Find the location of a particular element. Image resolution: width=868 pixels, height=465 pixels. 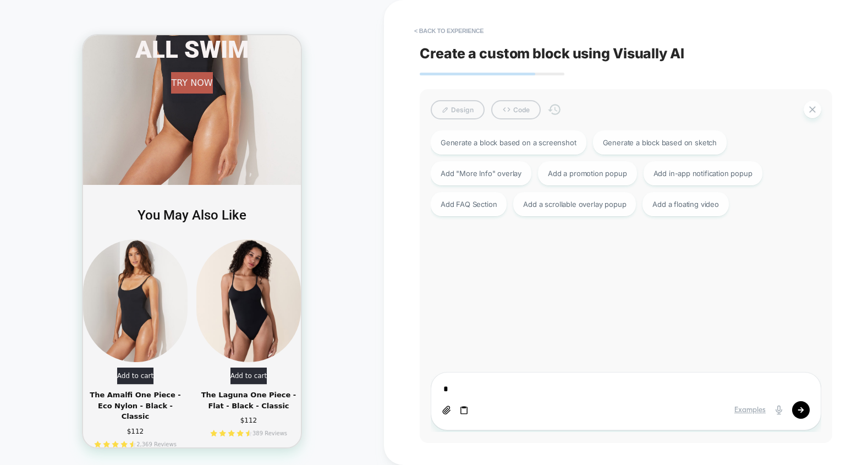

a: The Laguna One Piece - Flat - Black - Classic is located at coordinates (165, 367).